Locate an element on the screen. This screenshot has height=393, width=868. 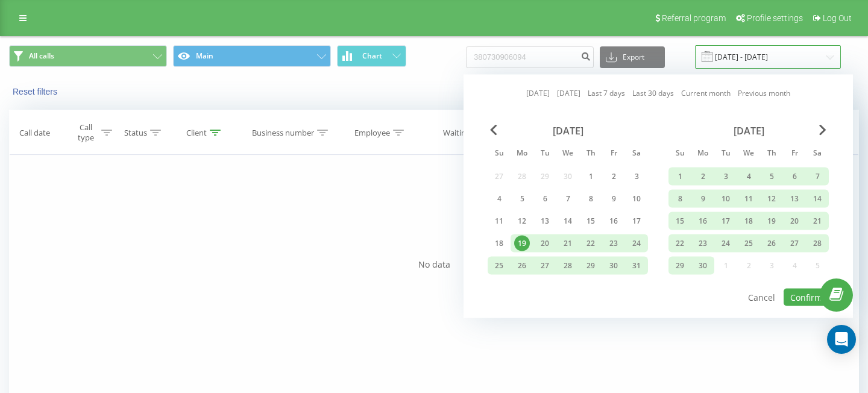
a: Last 7 days is located at coordinates (607, 92).